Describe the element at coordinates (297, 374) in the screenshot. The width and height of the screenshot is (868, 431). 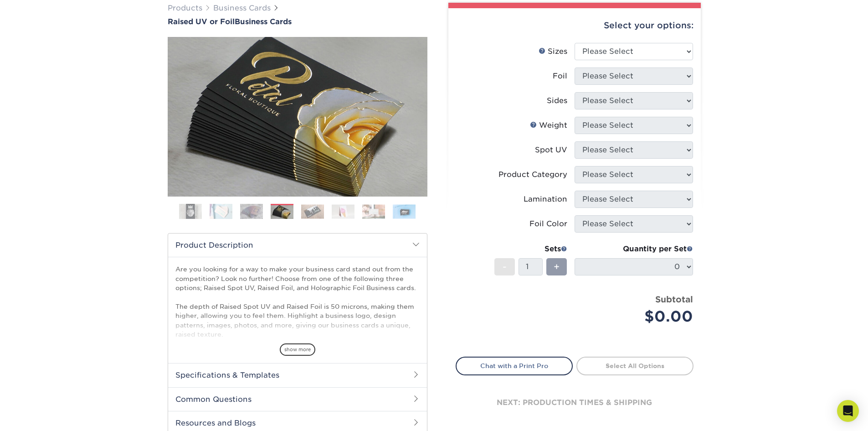
I see `h2: Specifications & Templates` at that location.